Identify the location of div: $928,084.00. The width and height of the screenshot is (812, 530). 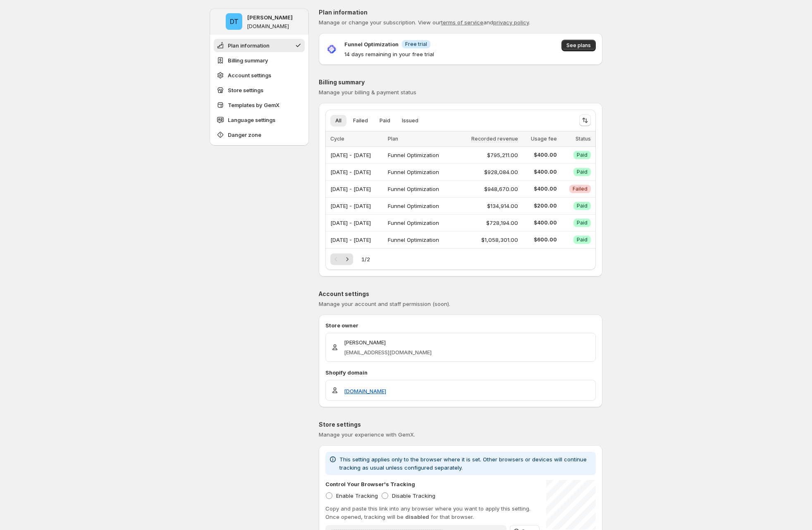
(488, 172).